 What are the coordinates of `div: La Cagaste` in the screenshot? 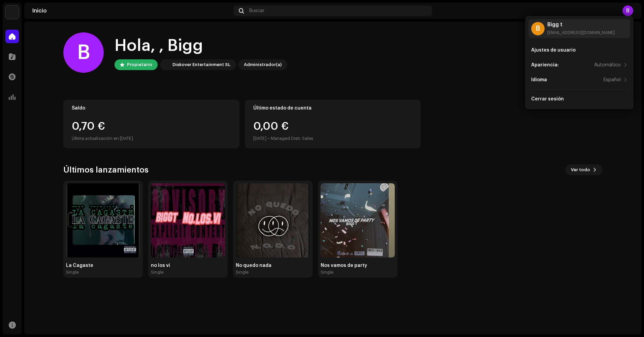 It's located at (103, 265).